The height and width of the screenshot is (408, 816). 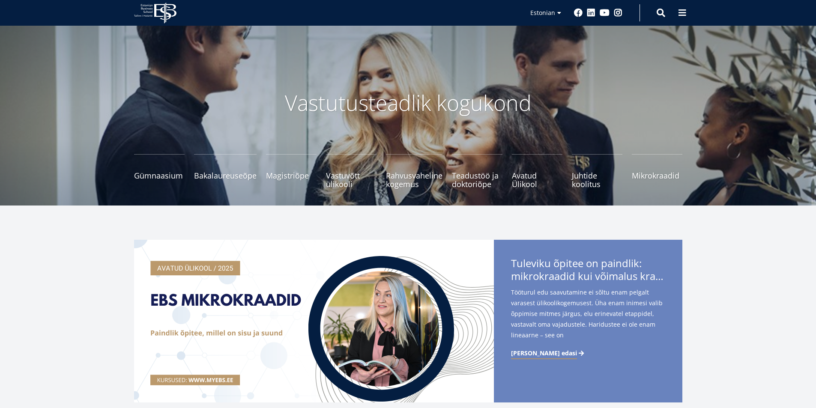 I want to click on img: a, so click(x=314, y=321).